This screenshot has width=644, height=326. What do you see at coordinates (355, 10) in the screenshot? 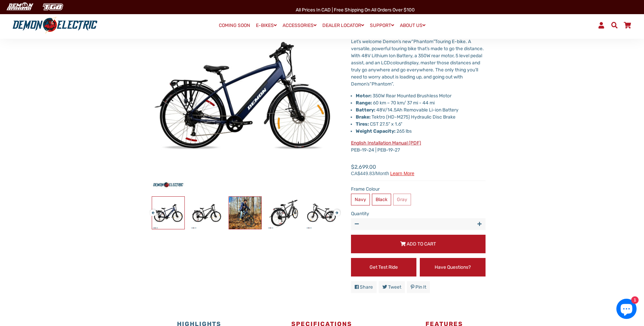
I see `span: All Prices in CAD | Free shipping on all orders over $100` at bounding box center [355, 10].